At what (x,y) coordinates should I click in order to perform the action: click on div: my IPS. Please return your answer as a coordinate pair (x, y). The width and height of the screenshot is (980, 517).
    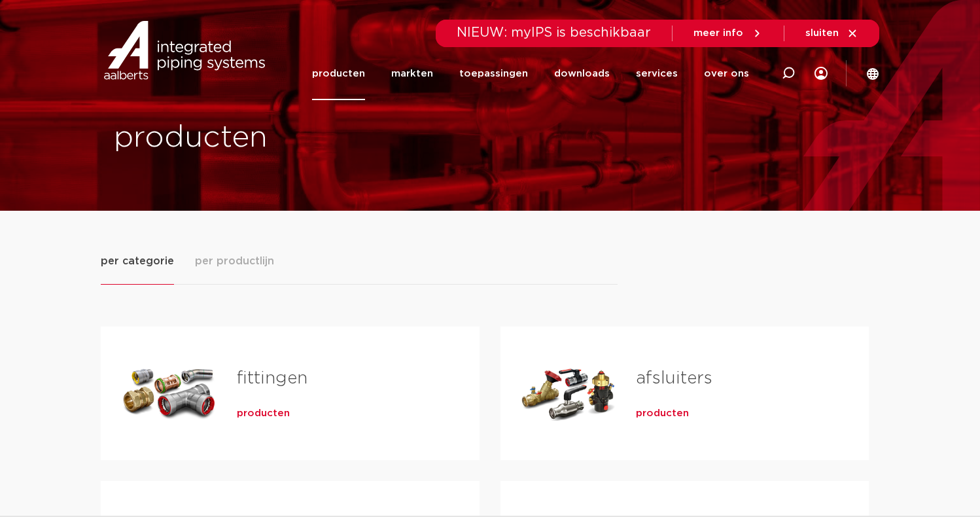
    Looking at the image, I should click on (821, 73).